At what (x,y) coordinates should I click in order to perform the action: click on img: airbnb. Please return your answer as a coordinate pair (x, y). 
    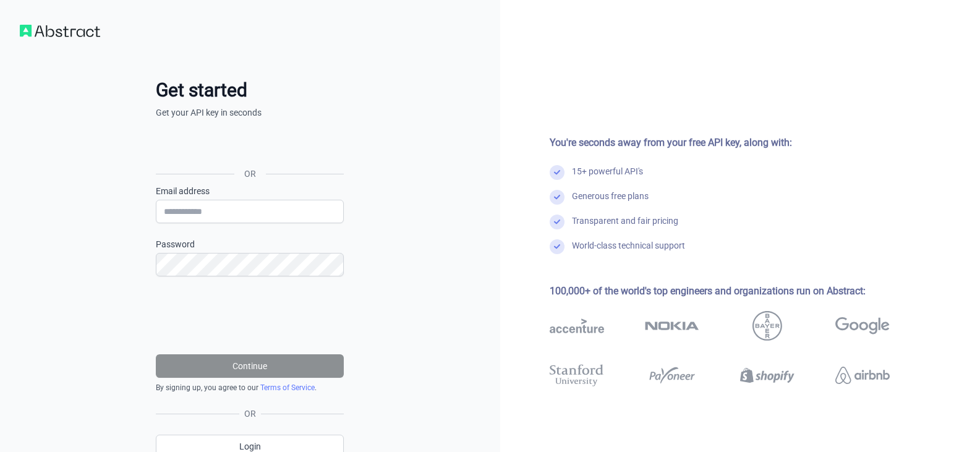
    Looking at the image, I should click on (862, 375).